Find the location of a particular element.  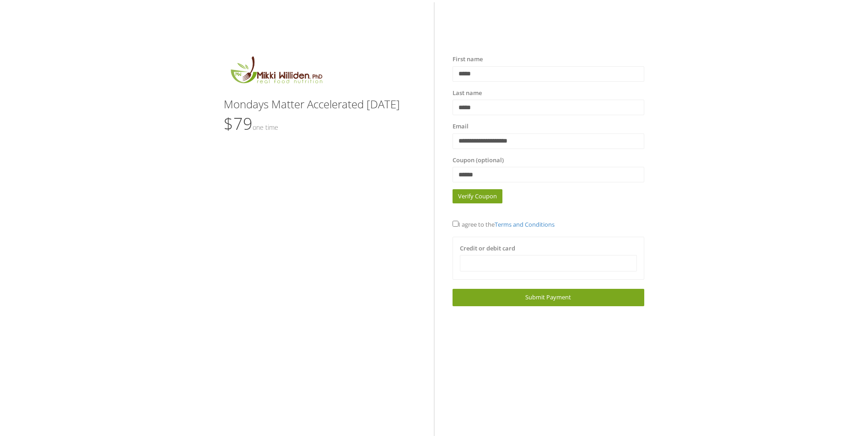

span: I agree to the is located at coordinates (503, 225).